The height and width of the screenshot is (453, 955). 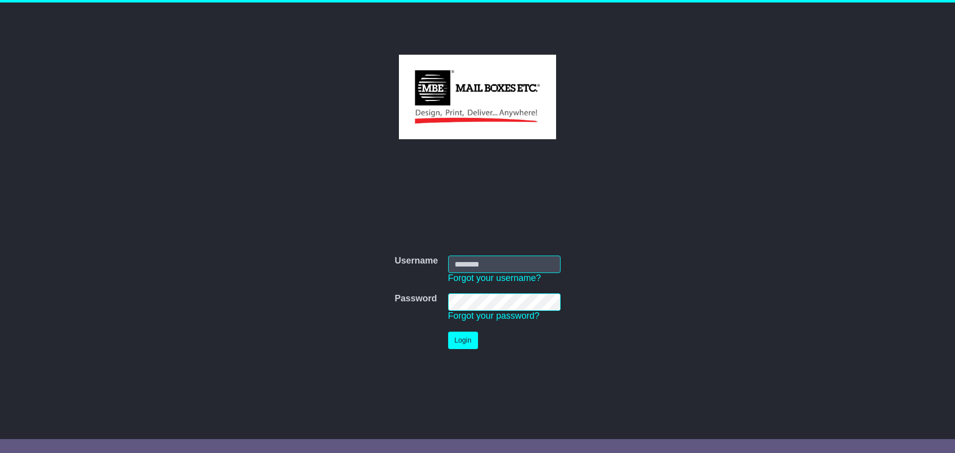 What do you see at coordinates (416, 261) in the screenshot?
I see `label: Username` at bounding box center [416, 261].